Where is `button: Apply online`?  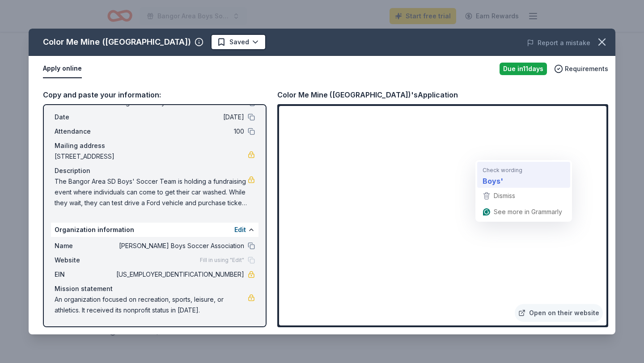
button: Apply online is located at coordinates (62, 69).